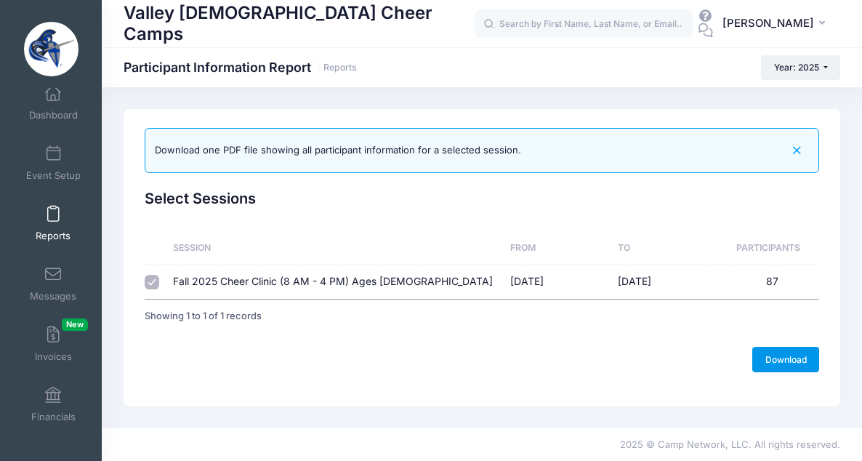  Describe the element at coordinates (53, 115) in the screenshot. I see `span: Dashboard` at that location.